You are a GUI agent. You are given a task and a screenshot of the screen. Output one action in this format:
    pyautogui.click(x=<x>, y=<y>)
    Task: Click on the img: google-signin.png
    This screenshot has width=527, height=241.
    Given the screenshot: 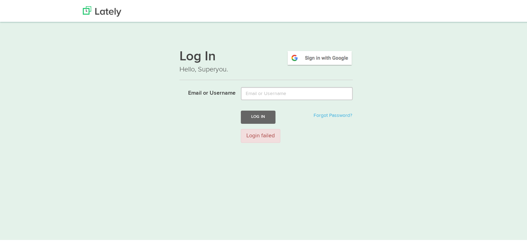 What is the action you would take?
    pyautogui.click(x=319, y=57)
    